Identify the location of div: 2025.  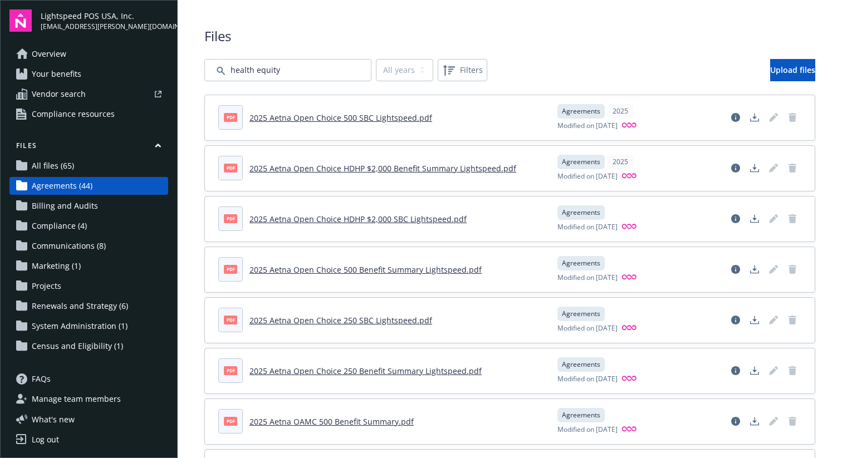
(620, 111).